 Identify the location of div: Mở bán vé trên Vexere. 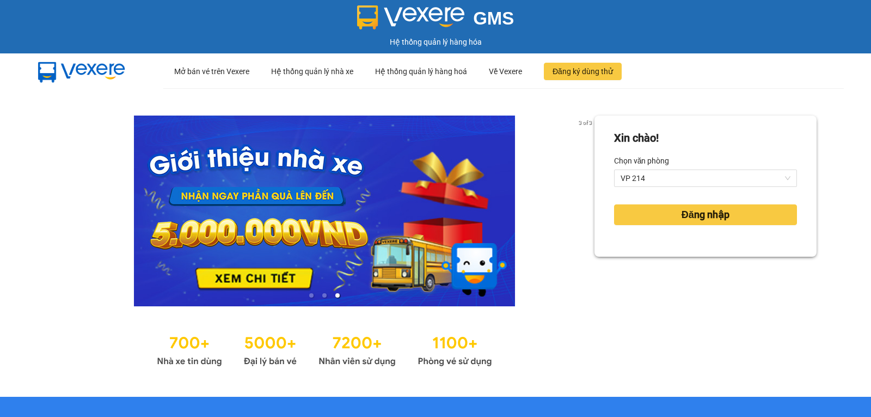
(212, 71).